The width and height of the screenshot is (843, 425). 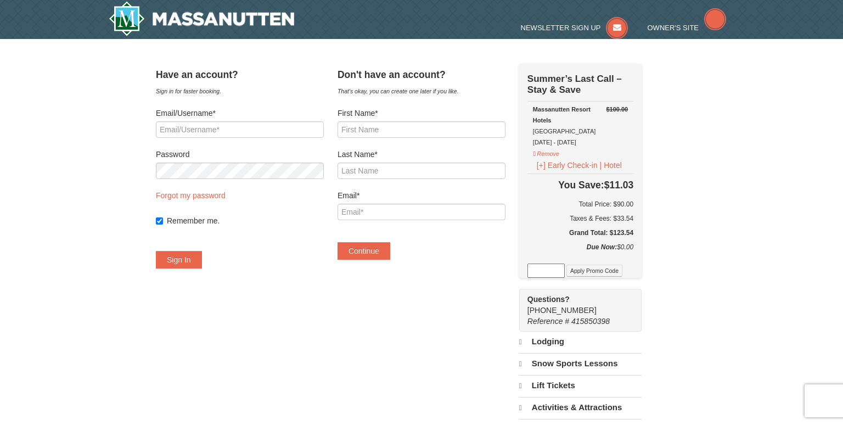 What do you see at coordinates (602, 247) in the screenshot?
I see `strong: Due Now:` at bounding box center [602, 247].